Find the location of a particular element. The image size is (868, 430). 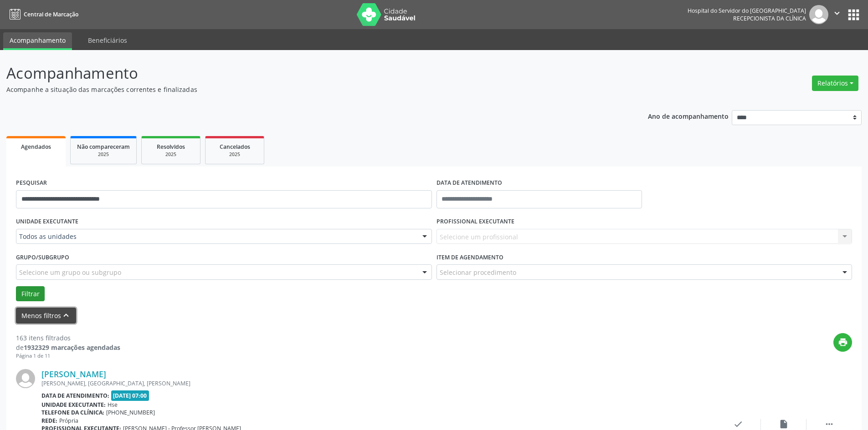

div: 163 itens filtrados is located at coordinates (68, 338).